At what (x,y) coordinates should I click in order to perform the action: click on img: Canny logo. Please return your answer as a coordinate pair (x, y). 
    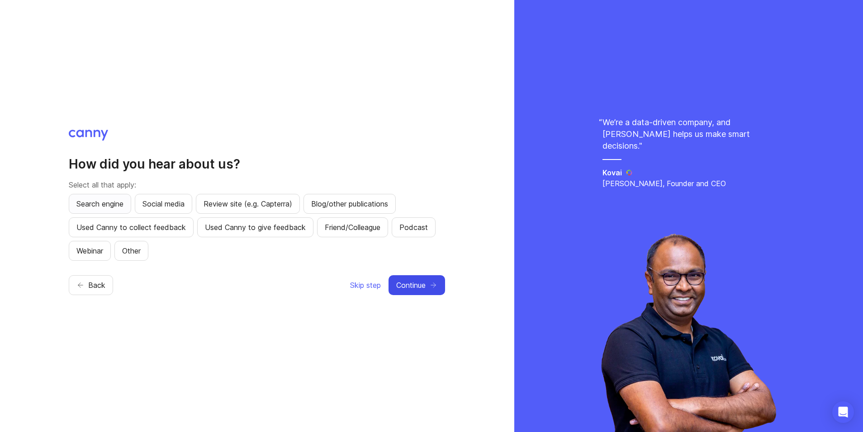
    Looking at the image, I should click on (88, 135).